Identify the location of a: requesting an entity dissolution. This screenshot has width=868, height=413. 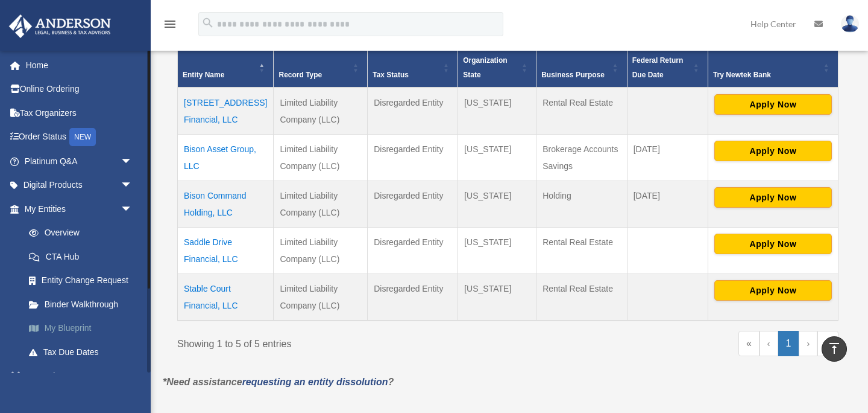
(315, 381).